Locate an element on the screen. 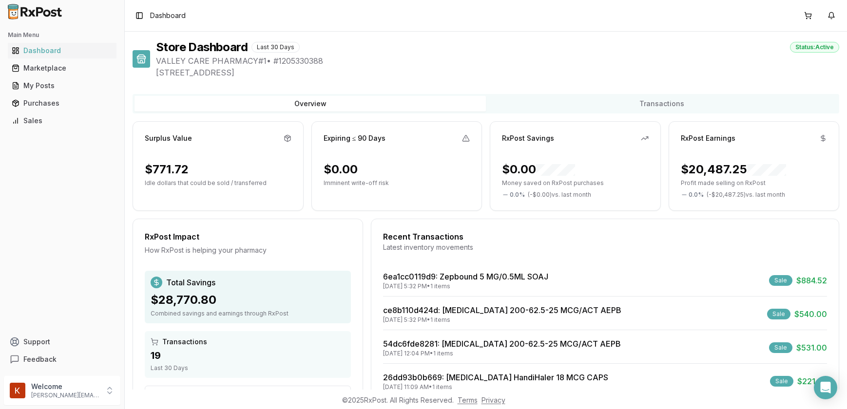 This screenshot has height=409, width=847. span: $540.00 is located at coordinates (811, 314).